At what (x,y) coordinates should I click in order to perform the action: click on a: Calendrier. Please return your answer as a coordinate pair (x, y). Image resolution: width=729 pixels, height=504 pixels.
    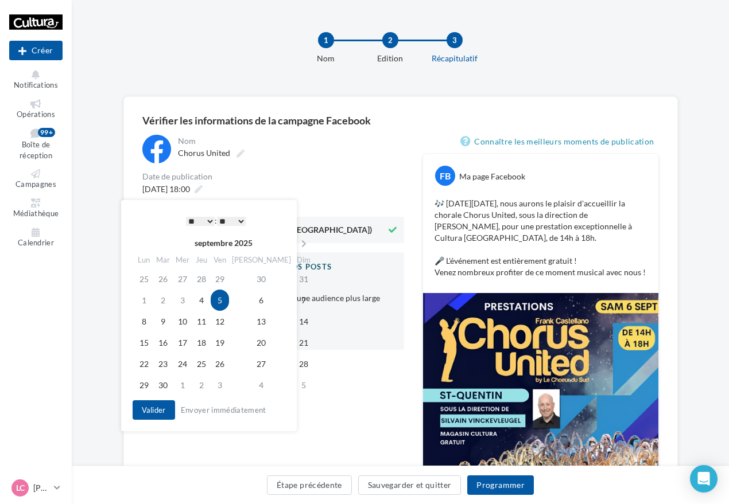
    Looking at the image, I should click on (36, 238).